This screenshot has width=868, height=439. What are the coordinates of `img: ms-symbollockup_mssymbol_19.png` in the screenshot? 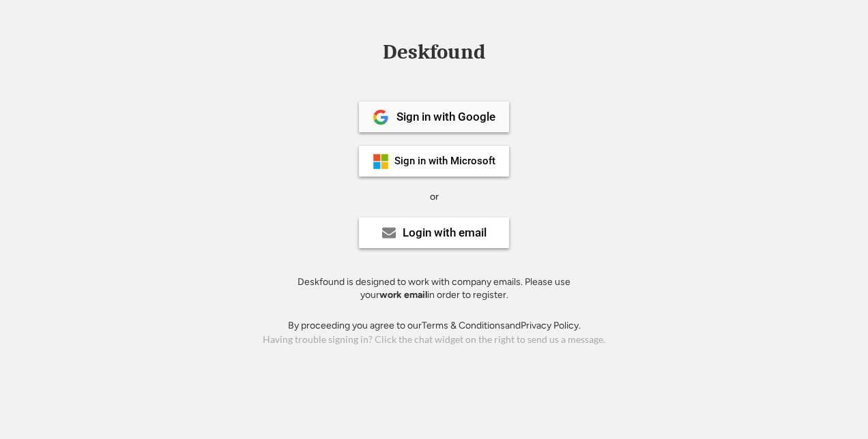 It's located at (381, 162).